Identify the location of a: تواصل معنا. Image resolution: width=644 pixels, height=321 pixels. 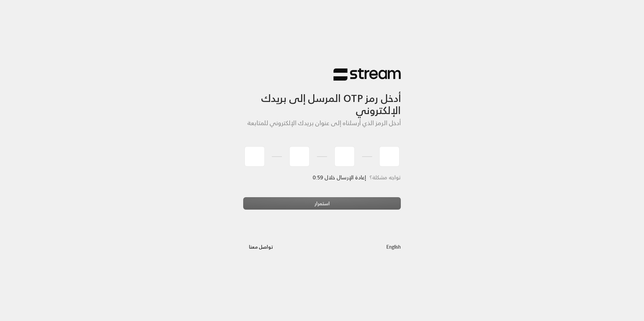
(261, 247).